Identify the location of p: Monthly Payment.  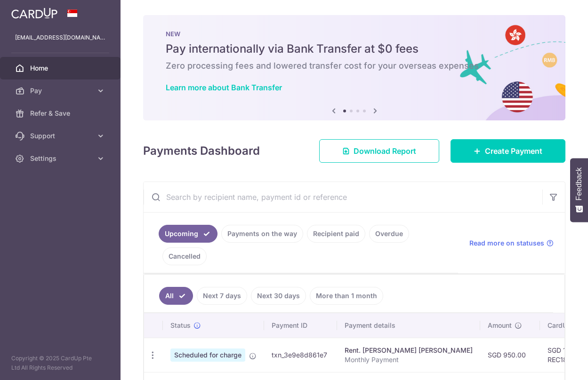
(409, 360).